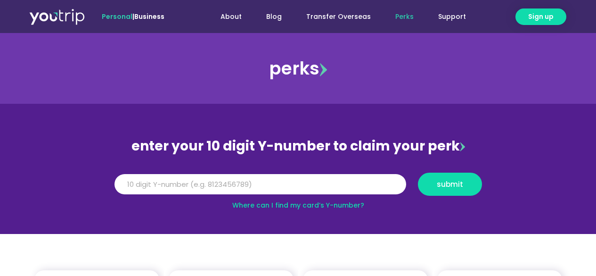  What do you see at coordinates (117, 16) in the screenshot?
I see `span: Personal` at bounding box center [117, 16].